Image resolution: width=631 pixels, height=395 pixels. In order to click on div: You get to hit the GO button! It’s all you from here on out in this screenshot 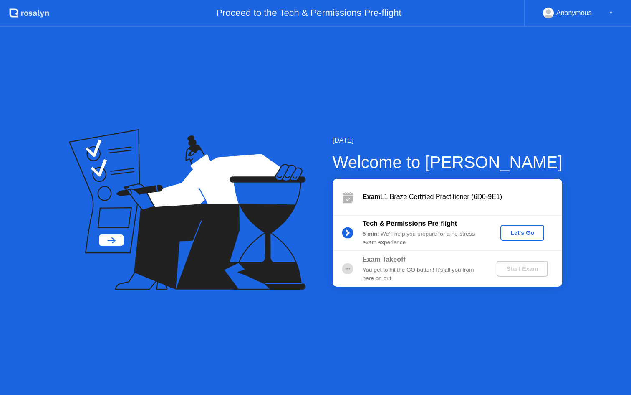, I will do `click(423, 274)`.